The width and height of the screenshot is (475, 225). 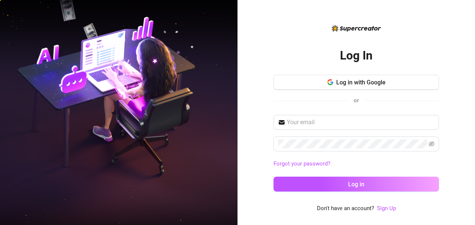 I want to click on a: Sign Up, so click(x=386, y=208).